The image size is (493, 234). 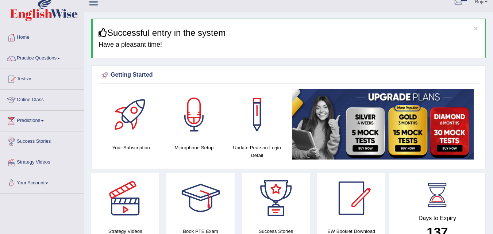 What do you see at coordinates (289, 45) in the screenshot?
I see `h4: Have a pleasant time!` at bounding box center [289, 45].